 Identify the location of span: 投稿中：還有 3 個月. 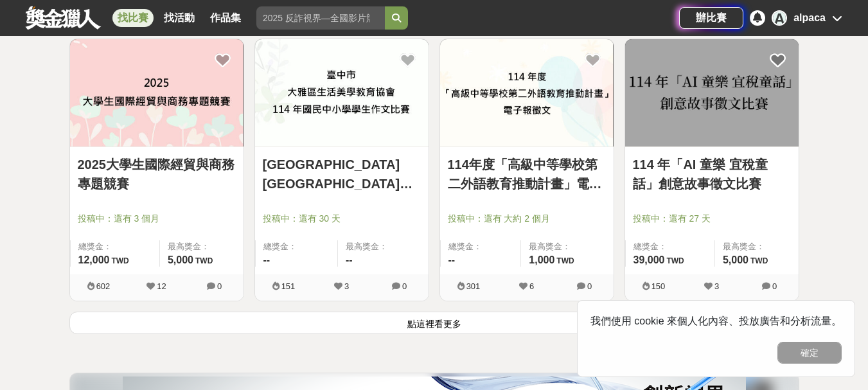
(157, 218).